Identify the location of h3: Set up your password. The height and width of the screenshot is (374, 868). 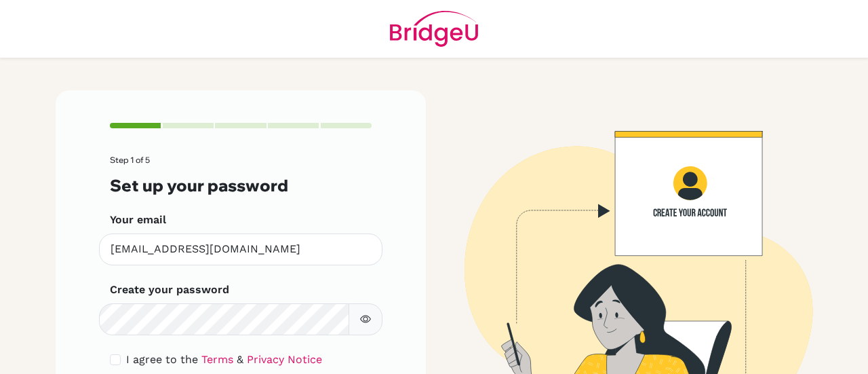
(241, 185).